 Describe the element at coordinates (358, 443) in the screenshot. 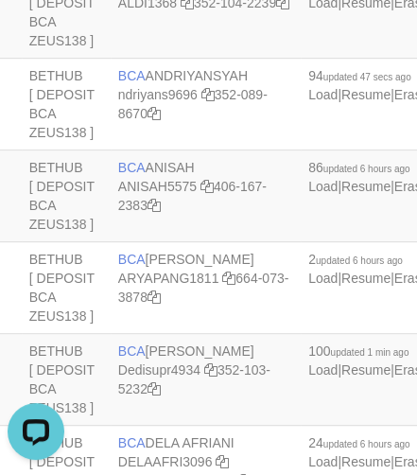

I see `span: 24` at that location.